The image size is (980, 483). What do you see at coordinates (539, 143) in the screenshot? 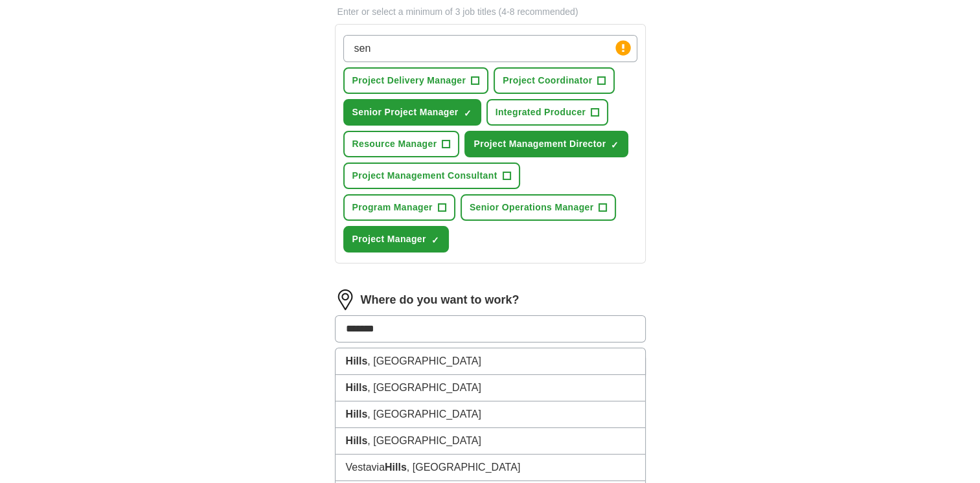
I see `span: Project Management Director` at bounding box center [539, 143].